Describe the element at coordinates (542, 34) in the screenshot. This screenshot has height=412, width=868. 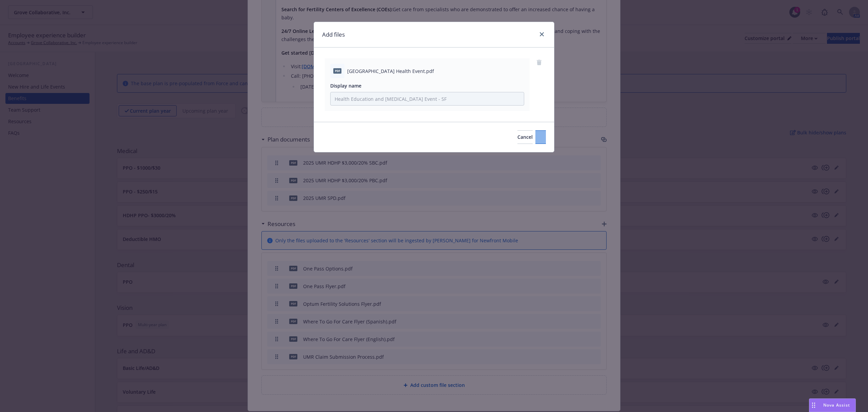
I see `a: close` at that location.